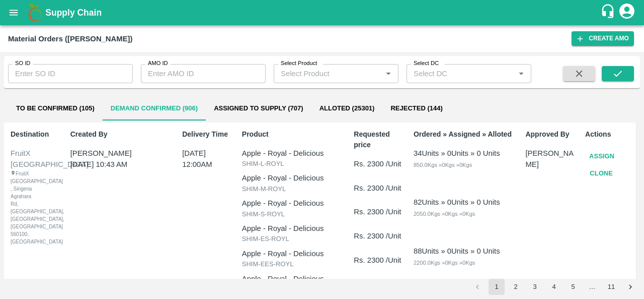  What do you see at coordinates (573, 286) in the screenshot?
I see `button: Go to page 5` at bounding box center [573, 286].